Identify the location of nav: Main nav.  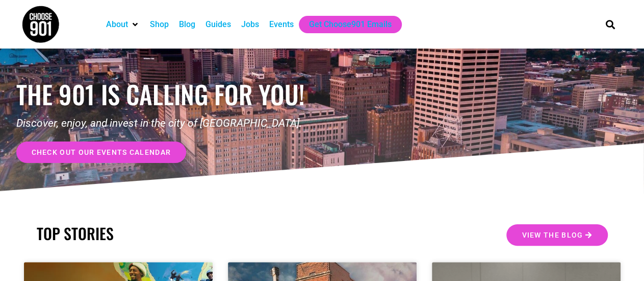
(345, 25).